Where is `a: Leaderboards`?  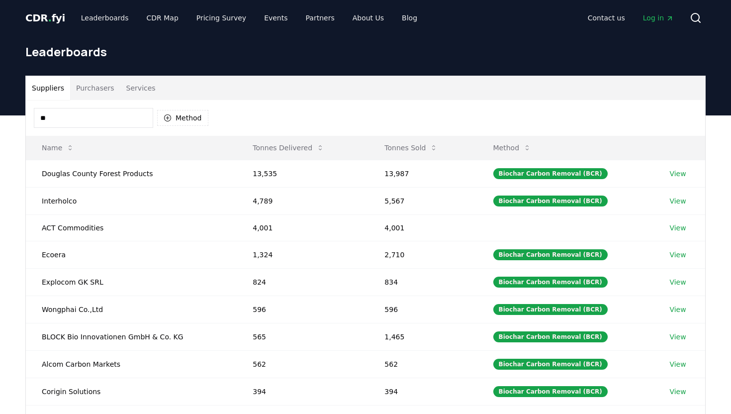 a: Leaderboards is located at coordinates (105, 18).